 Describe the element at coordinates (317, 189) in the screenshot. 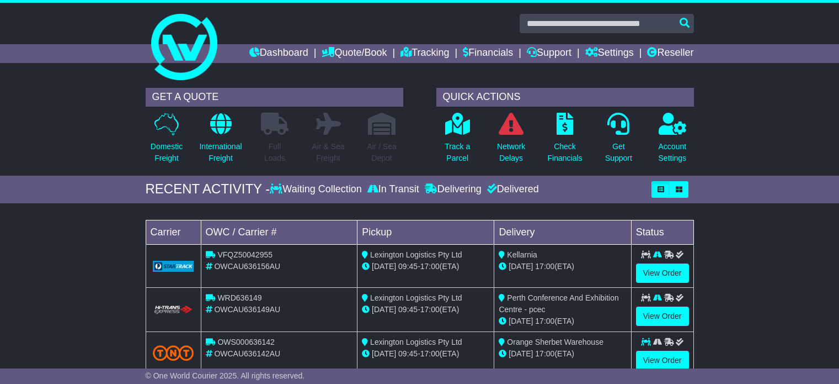

I see `div: Waiting Collection` at that location.